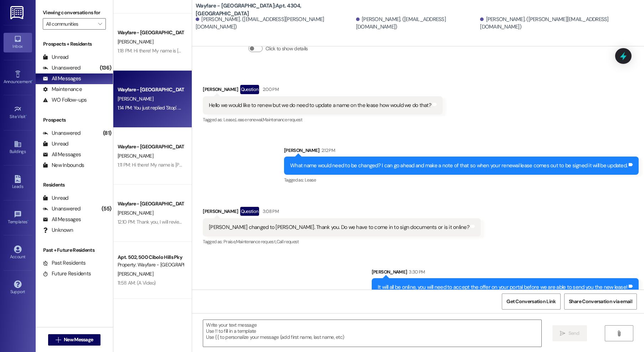  I want to click on a: Templates •, so click(18, 218).